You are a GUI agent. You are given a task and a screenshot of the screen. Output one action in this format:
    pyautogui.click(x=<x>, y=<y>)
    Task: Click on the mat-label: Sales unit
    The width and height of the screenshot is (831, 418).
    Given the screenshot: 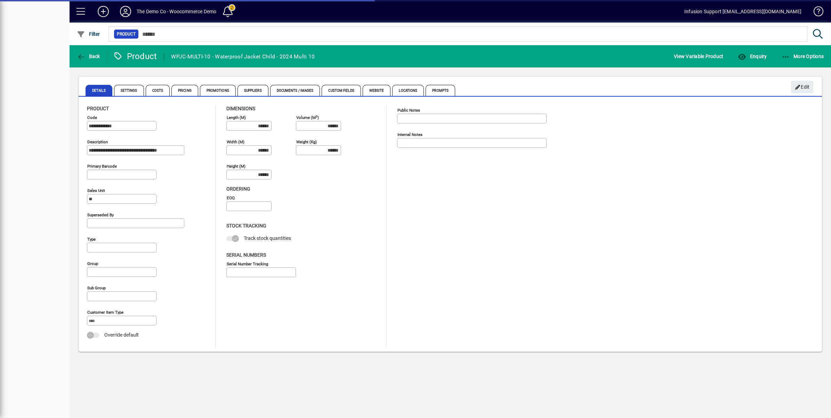 What is the action you would take?
    pyautogui.click(x=96, y=190)
    